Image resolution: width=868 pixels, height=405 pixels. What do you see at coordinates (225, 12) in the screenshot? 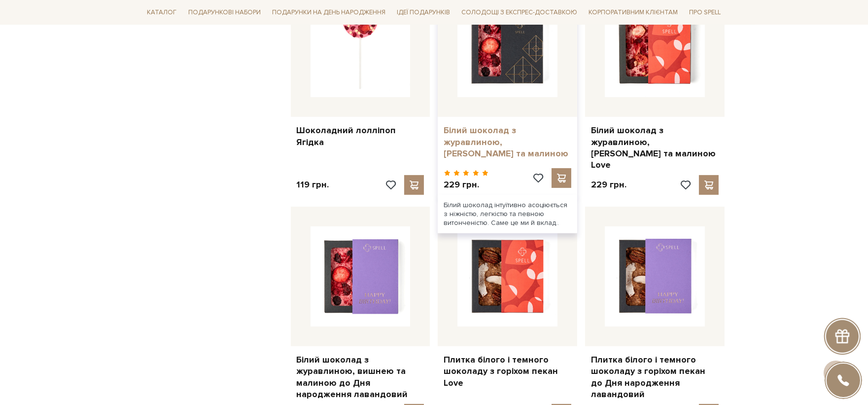
I see `span: Подарункові набори` at bounding box center [225, 12].